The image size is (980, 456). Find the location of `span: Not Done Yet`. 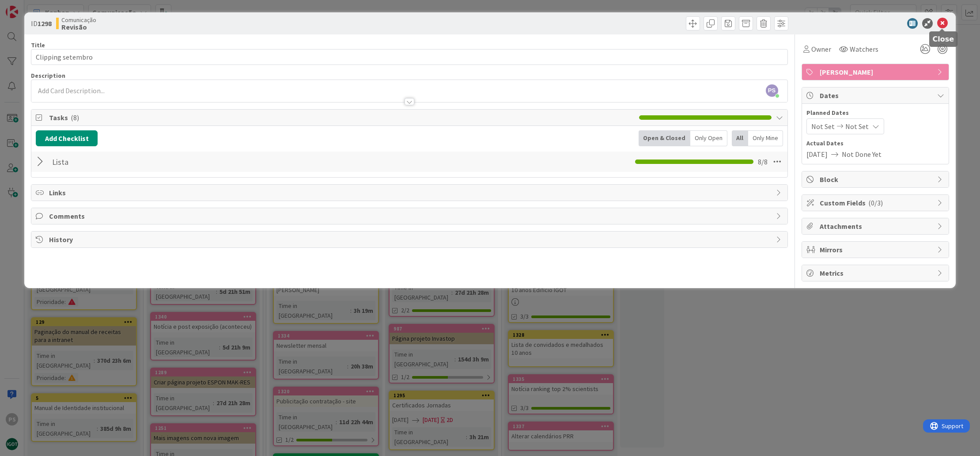

span: Not Done Yet is located at coordinates (861, 154).